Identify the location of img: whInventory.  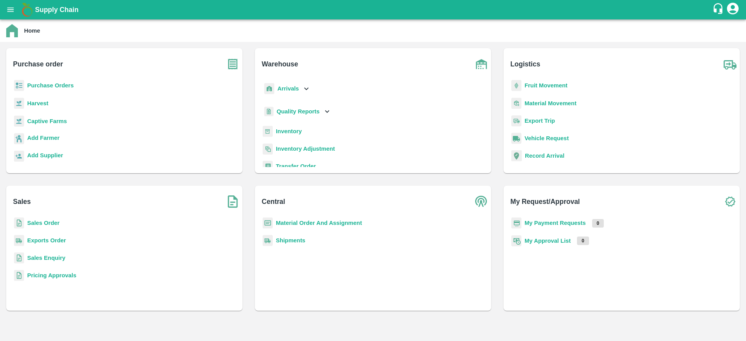
(268, 131).